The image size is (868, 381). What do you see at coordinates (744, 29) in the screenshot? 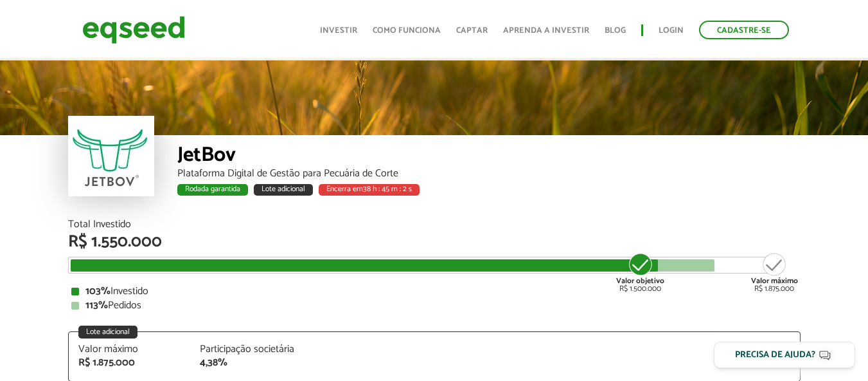
I see `a: Cadastre-se` at bounding box center [744, 29].